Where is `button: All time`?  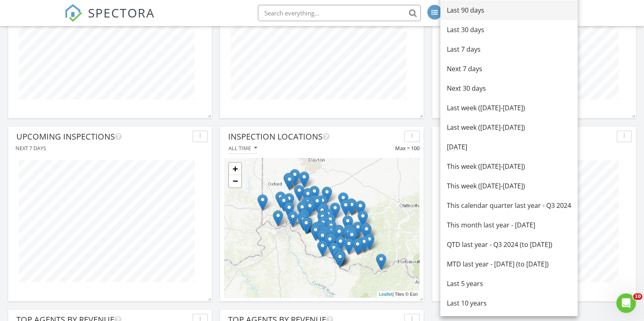
button: All time is located at coordinates (243, 148).